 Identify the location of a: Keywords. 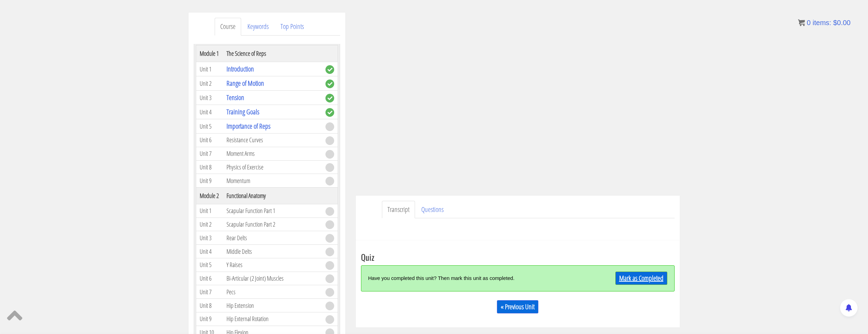
(258, 27).